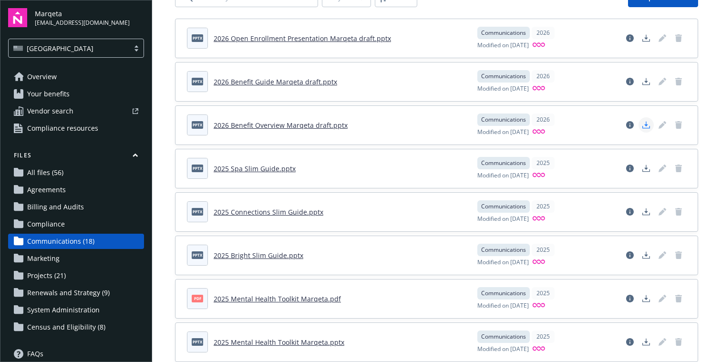 This screenshot has width=721, height=362. I want to click on a: FAQs, so click(76, 354).